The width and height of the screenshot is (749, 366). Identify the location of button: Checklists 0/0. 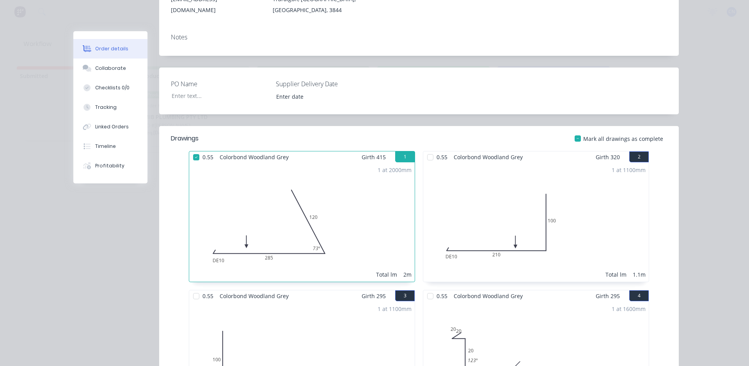
(110, 88).